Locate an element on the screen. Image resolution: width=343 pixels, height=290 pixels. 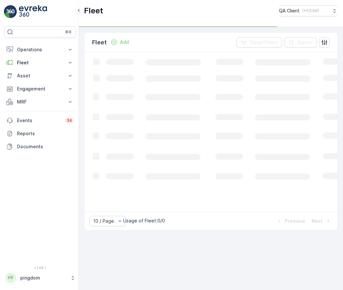
p: Export is located at coordinates (305, 42).